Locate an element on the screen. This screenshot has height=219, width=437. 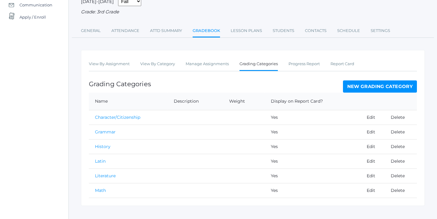
a: Grading Categories is located at coordinates (259, 64).